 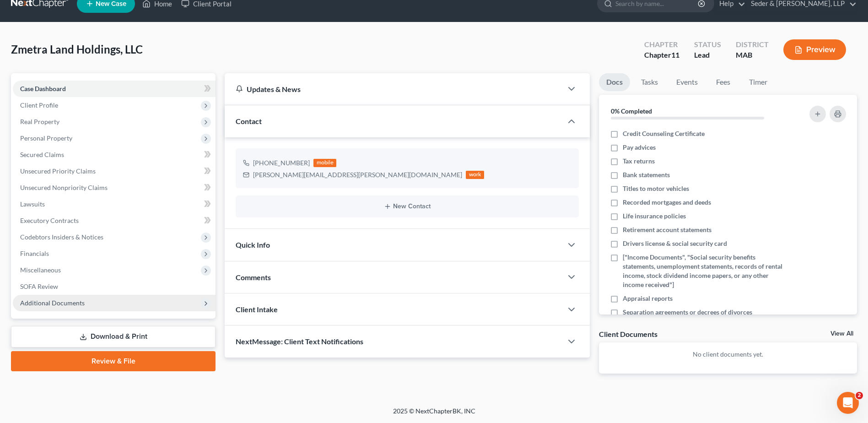 I want to click on div: 2025 © NextChapterBK, INC, so click(x=435, y=415).